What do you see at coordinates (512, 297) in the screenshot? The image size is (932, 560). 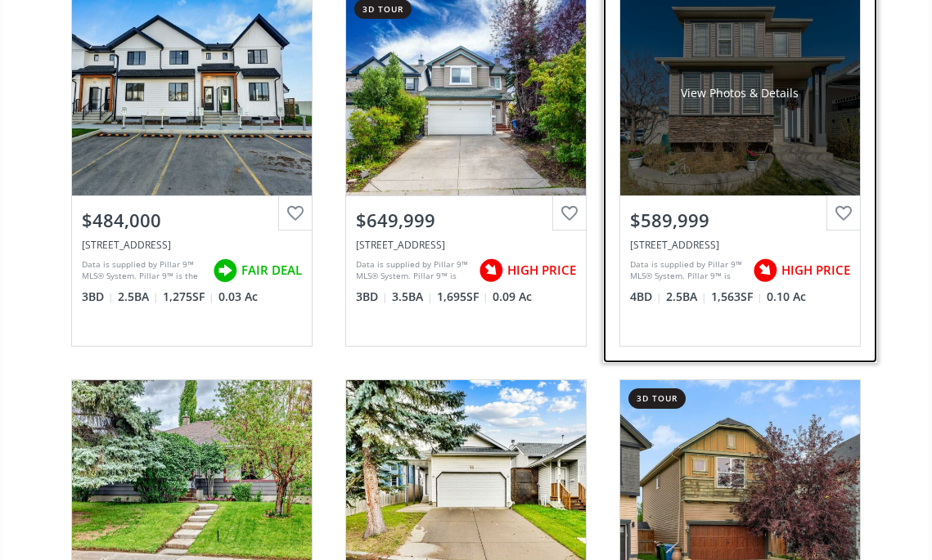 I see `span: 0.09 Ac` at bounding box center [512, 297].